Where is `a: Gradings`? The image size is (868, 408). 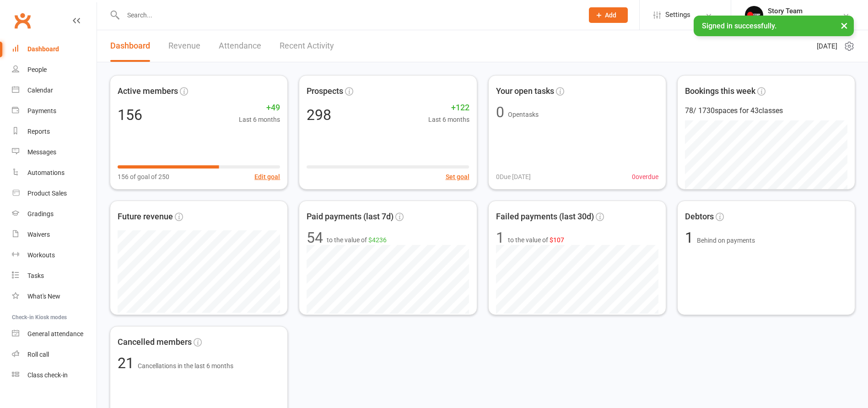
a: Gradings is located at coordinates (54, 214).